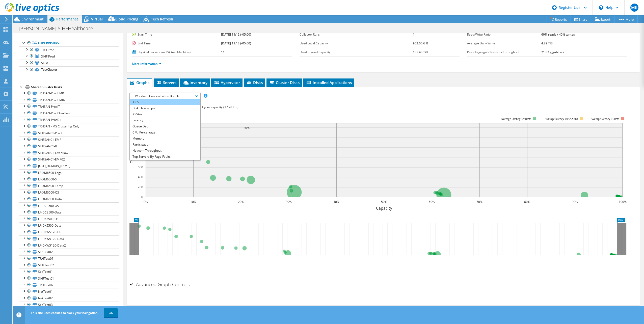 The image size is (644, 324). What do you see at coordinates (414, 34) in the screenshot?
I see `b: 1` at bounding box center [414, 34].